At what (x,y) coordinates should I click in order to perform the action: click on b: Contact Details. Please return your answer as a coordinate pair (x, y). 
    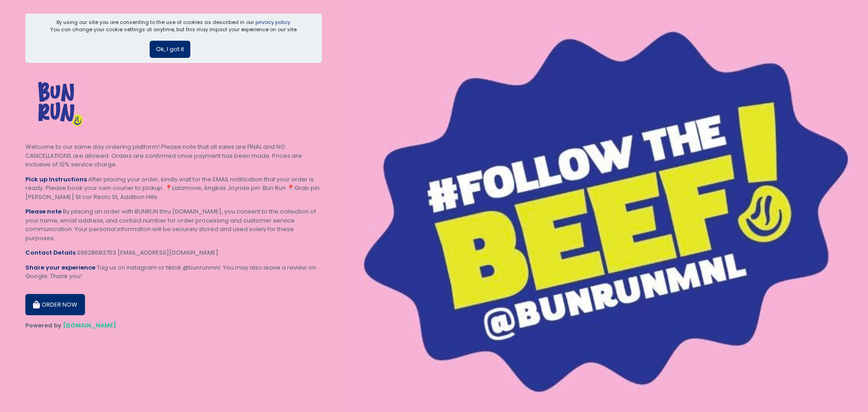
    Looking at the image, I should click on (50, 253).